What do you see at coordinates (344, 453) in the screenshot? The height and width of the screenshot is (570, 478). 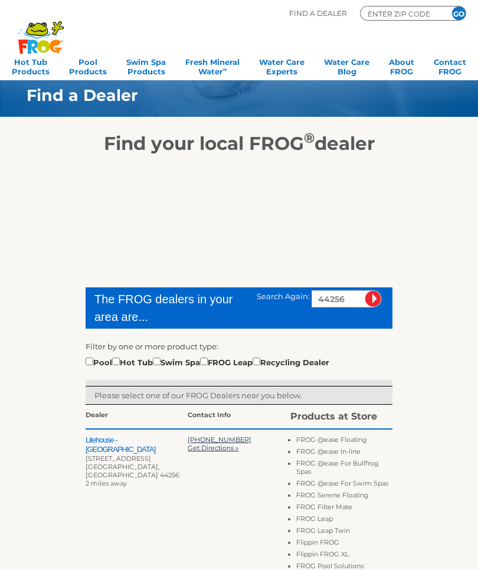 I see `li: FROG @ease In-line` at bounding box center [344, 453].